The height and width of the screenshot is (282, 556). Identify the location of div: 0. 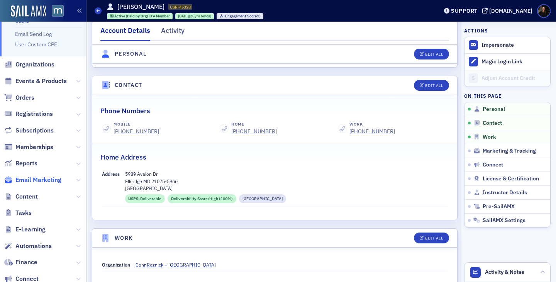
(243, 16).